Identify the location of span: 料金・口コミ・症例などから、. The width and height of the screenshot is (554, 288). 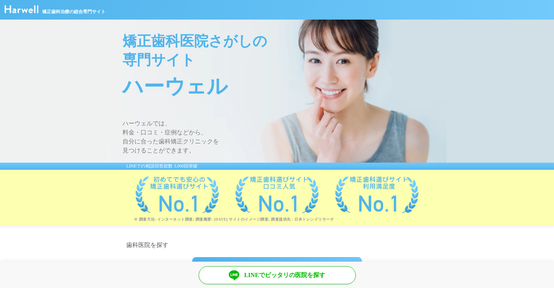
(284, 133).